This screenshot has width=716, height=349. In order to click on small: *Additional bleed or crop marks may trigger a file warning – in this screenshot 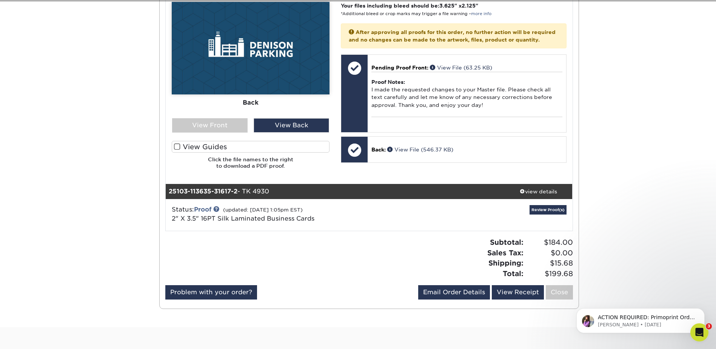, I will do `click(416, 14)`.